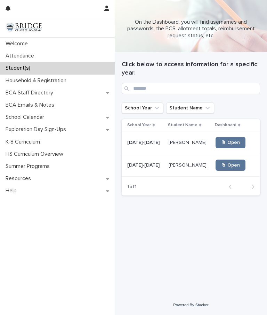 This screenshot has height=315, width=267. Describe the element at coordinates (232, 187) in the screenshot. I see `button: Back` at that location.